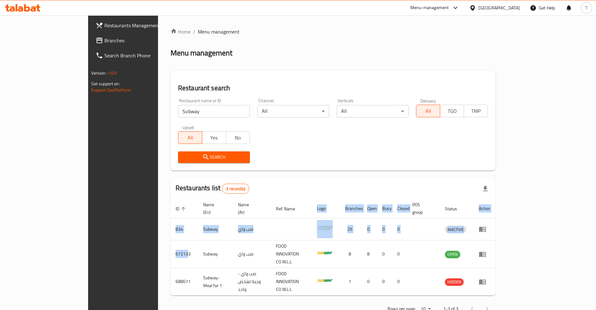 The height and width of the screenshot is (310, 596). What do you see at coordinates (587, 8) in the screenshot?
I see `span: T` at bounding box center [587, 8].